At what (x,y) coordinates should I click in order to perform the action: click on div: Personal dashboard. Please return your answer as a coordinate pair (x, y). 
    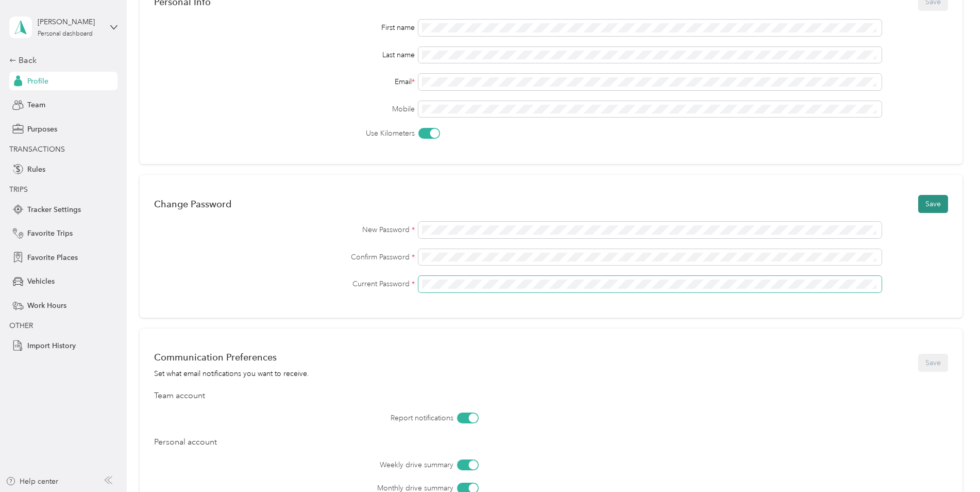
    Looking at the image, I should click on (65, 34).